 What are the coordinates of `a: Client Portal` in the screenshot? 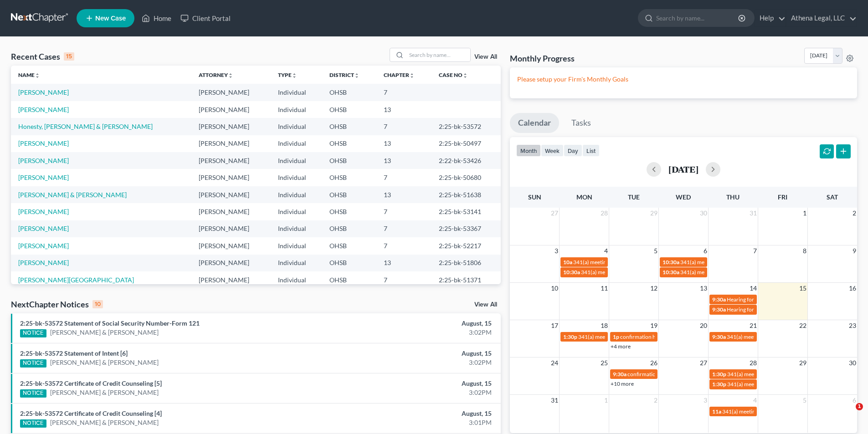 It's located at (205, 18).